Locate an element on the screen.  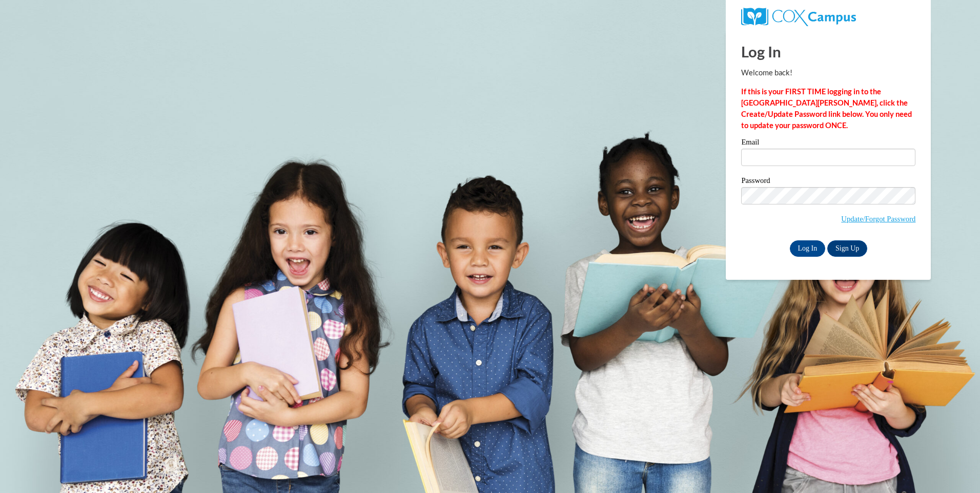
h1: Log In is located at coordinates (828, 52).